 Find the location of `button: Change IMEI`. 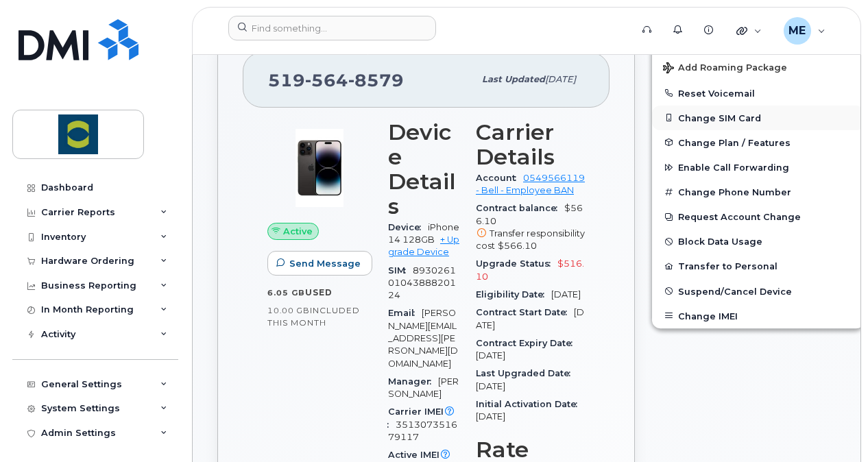

button: Change IMEI is located at coordinates (759, 316).